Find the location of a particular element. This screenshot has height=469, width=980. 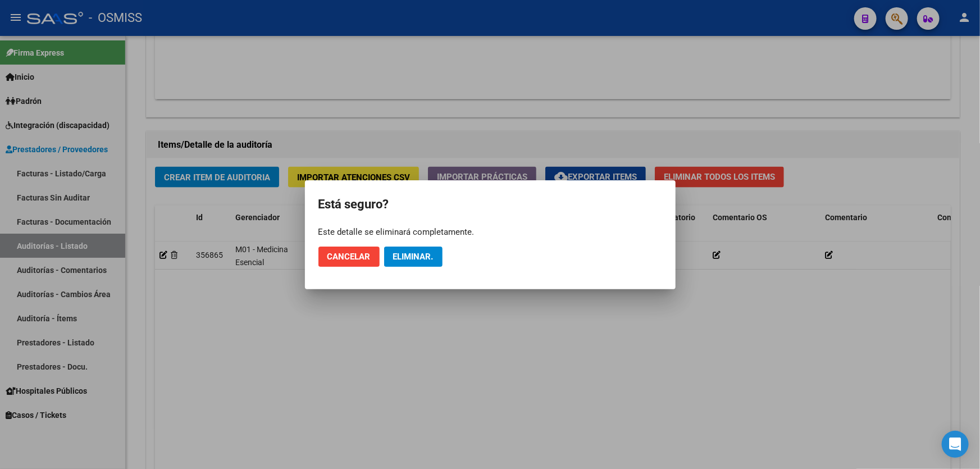

h2: Está seguro? is located at coordinates (490, 205).